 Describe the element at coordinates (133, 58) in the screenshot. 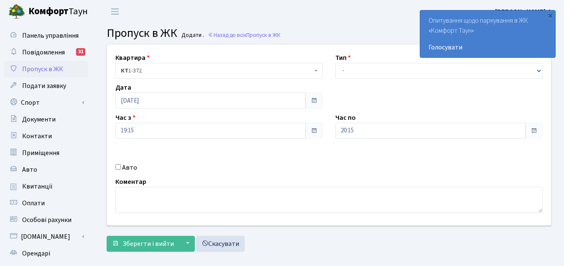

I see `label: Квартира` at that location.